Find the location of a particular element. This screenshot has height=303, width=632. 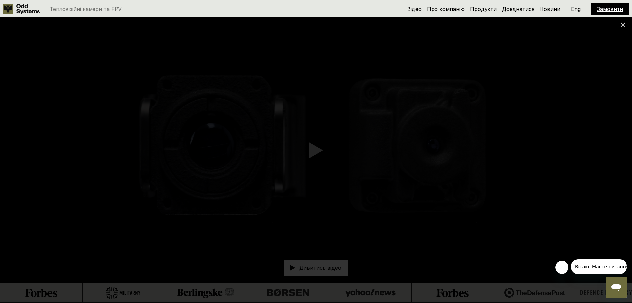

a: Новини is located at coordinates (550, 9).